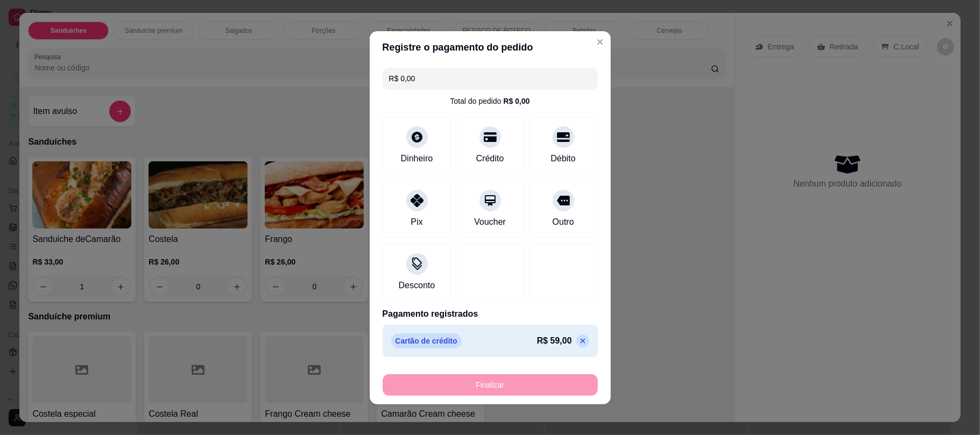 The width and height of the screenshot is (980, 435). What do you see at coordinates (417, 222) in the screenshot?
I see `div: Pix` at bounding box center [417, 222].